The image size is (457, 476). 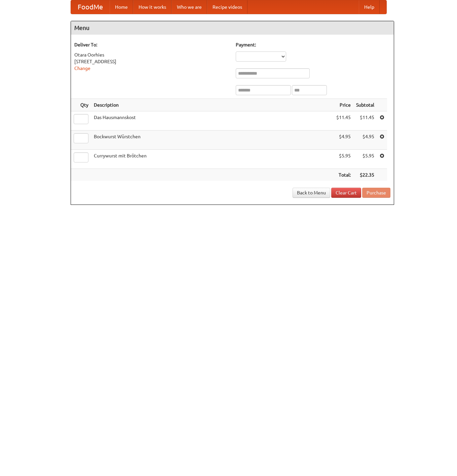 What do you see at coordinates (152, 7) in the screenshot?
I see `a: How it works` at bounding box center [152, 7].